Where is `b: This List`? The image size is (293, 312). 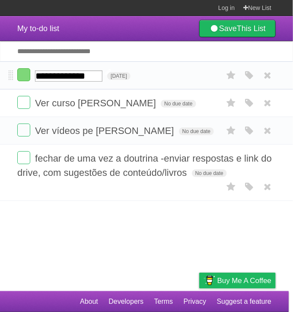
b: This List is located at coordinates (251, 29).